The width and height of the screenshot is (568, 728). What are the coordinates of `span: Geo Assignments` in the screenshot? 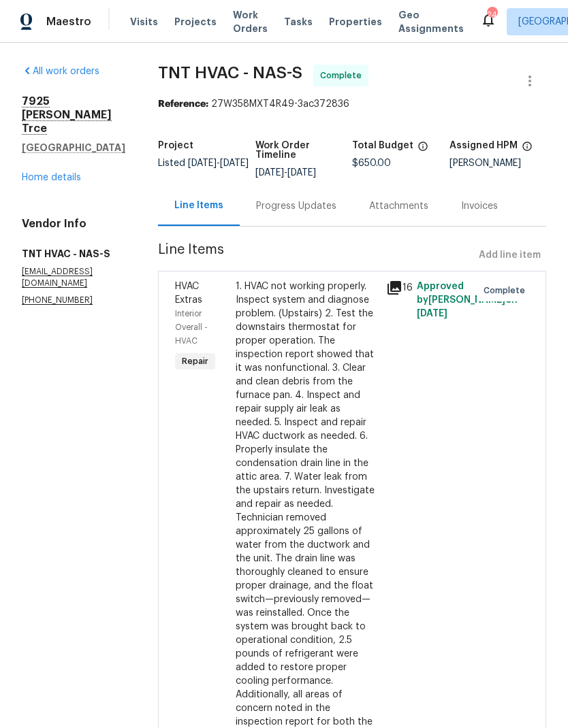 It's located at (431, 22).